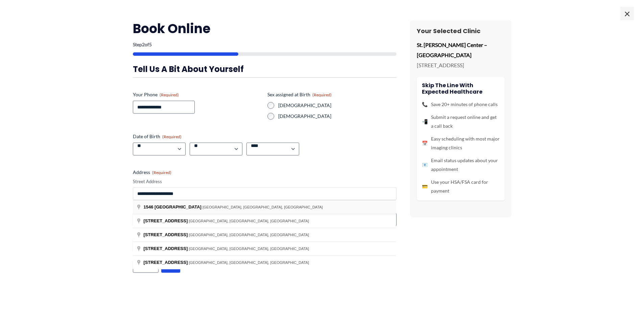  What do you see at coordinates (461, 88) in the screenshot?
I see `h4: Skip the line with Expected Healthcare` at bounding box center [461, 88].